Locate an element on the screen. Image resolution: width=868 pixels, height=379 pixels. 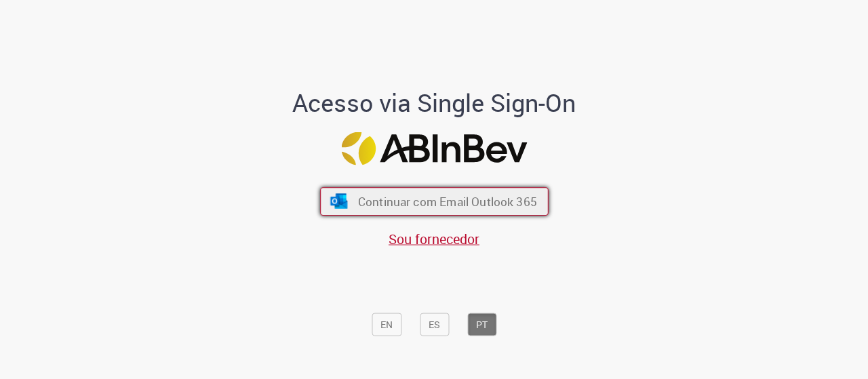
span: Continuar com Email Outlook 365 is located at coordinates (447, 201).